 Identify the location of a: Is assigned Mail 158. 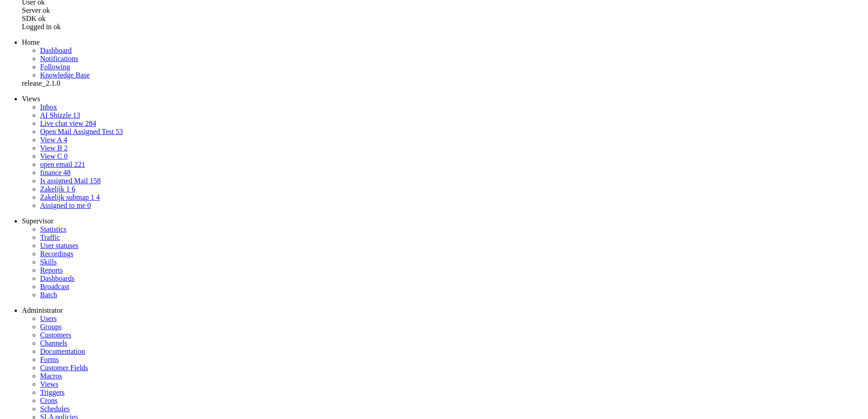
(70, 180).